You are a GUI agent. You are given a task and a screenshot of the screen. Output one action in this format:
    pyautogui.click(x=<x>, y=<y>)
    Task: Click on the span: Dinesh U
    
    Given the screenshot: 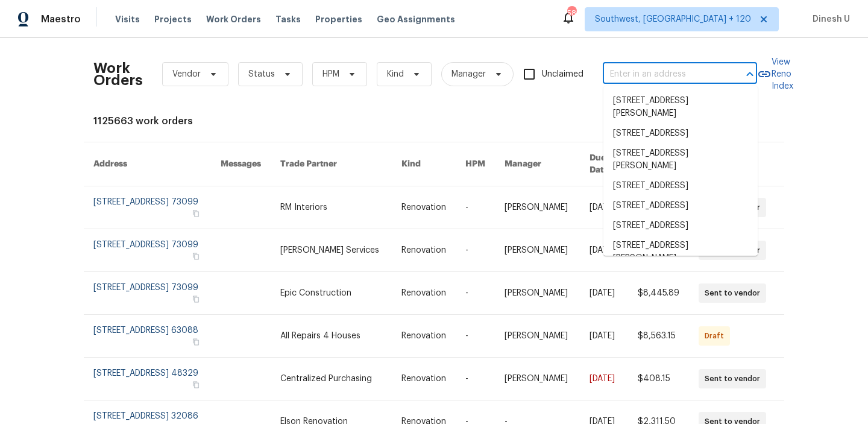 What is the action you would take?
    pyautogui.click(x=829, y=19)
    